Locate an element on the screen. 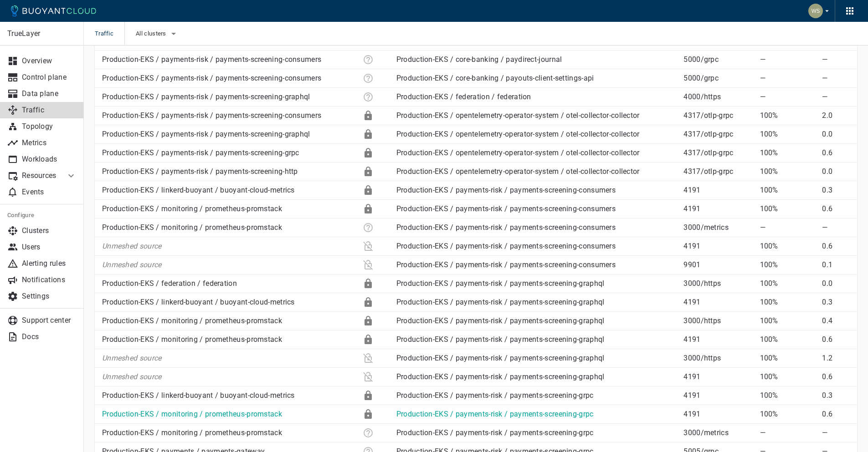 The image size is (868, 452). p: 0.4 is located at coordinates (836, 321).